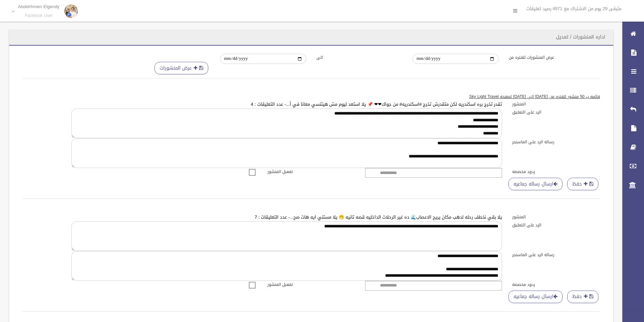 This screenshot has height=322, width=644. I want to click on lable: ‏تقدر تخرج بره اسكندريه لكن متقدرش تخرج #اسكندريه# من جواك❤❤ 📌 يلا استعد ليوم مش هيتنسي معانا في ..., so click(376, 104).